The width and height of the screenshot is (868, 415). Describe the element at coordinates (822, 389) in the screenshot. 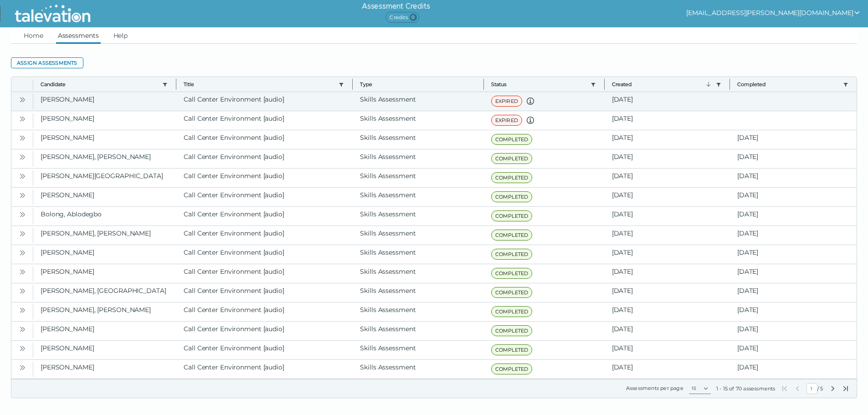

I see `span: Total Pages` at that location.